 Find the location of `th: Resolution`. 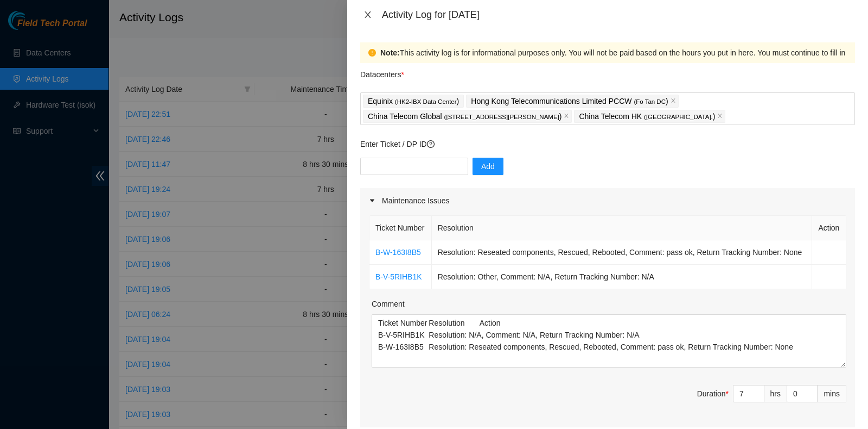

th: Resolution is located at coordinates (623, 228).